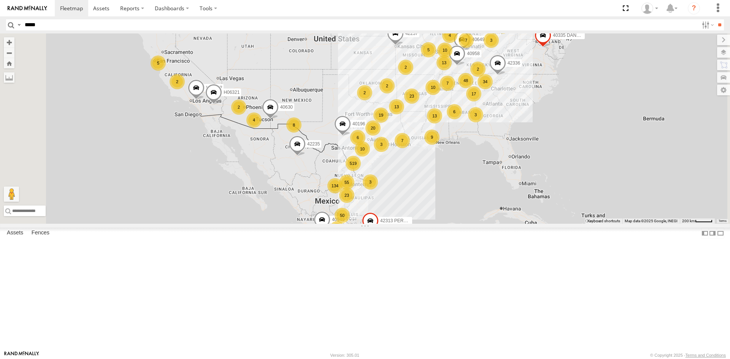 The width and height of the screenshot is (730, 359). What do you see at coordinates (688, 221) in the screenshot?
I see `span: 200 km` at bounding box center [688, 221].